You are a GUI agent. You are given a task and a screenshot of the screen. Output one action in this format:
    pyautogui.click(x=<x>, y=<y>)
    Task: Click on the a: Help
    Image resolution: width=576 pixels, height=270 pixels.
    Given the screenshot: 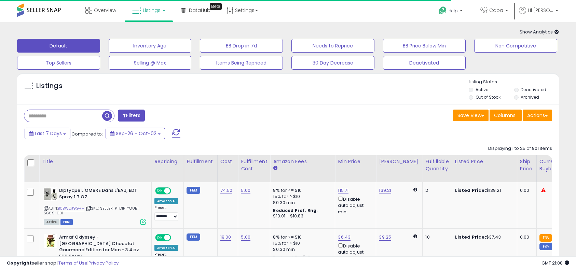 What is the action you would take?
    pyautogui.click(x=451, y=12)
    